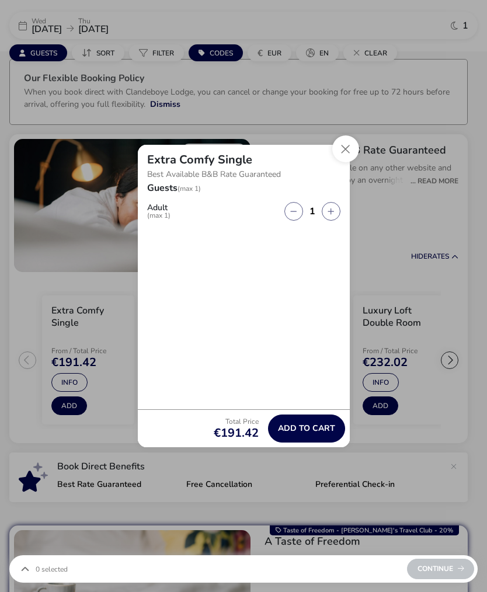  I want to click on p: Total Price, so click(236, 422).